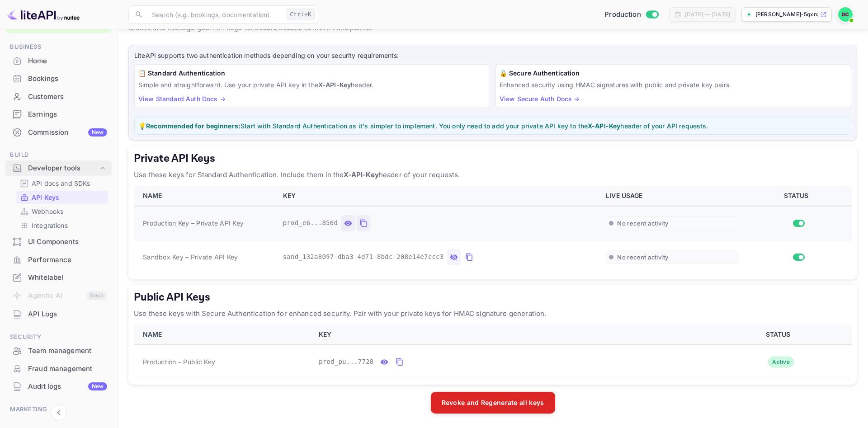 This screenshot has height=428, width=868. What do you see at coordinates (193, 125) in the screenshot?
I see `strong: Recommended for beginners:` at bounding box center [193, 125].